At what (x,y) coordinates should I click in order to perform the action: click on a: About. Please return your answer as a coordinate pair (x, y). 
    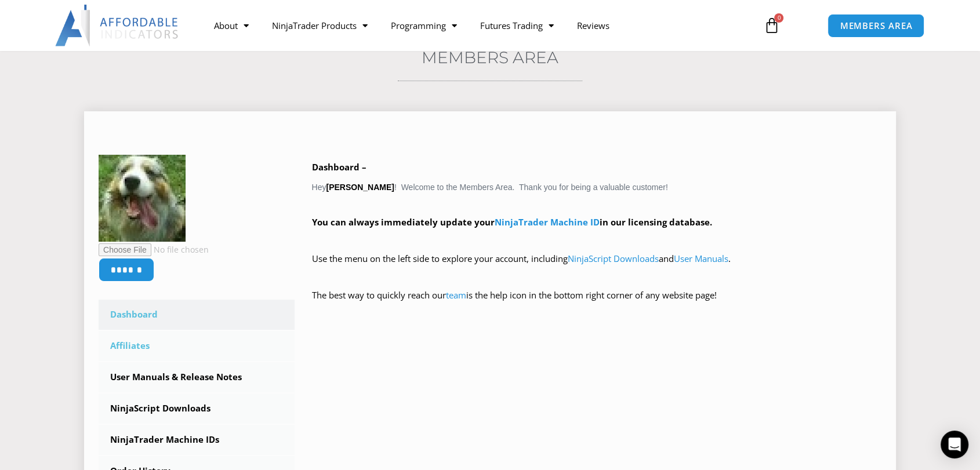
    Looking at the image, I should click on (232, 26).